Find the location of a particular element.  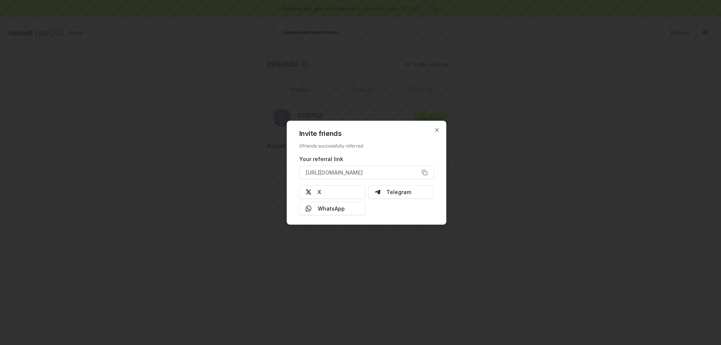

button: WhatsApp is located at coordinates (332, 208).